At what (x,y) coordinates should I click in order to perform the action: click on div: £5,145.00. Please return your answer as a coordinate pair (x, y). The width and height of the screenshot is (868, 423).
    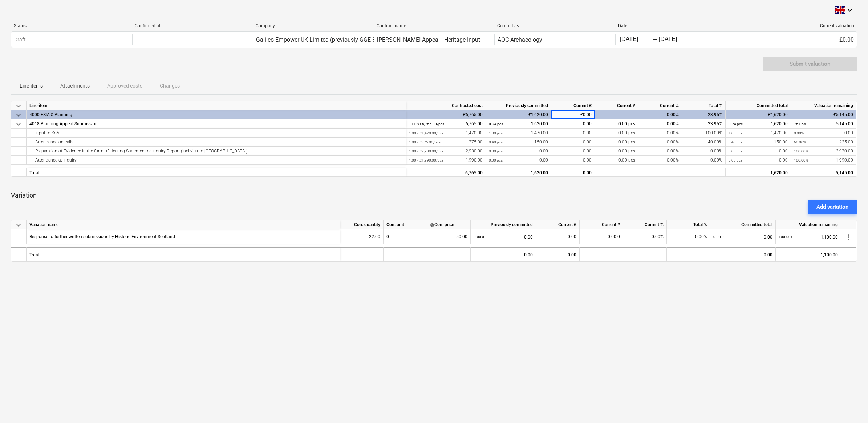
    Looking at the image, I should click on (824, 115).